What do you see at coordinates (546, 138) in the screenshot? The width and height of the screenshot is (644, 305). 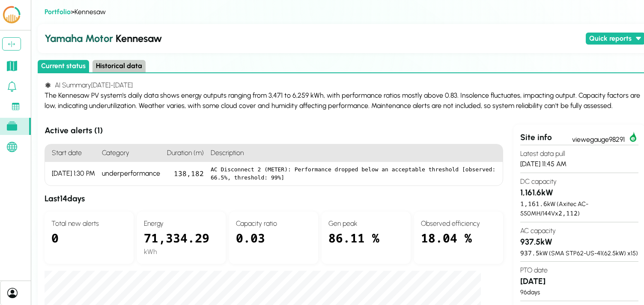 I see `div: Site info` at bounding box center [546, 138].